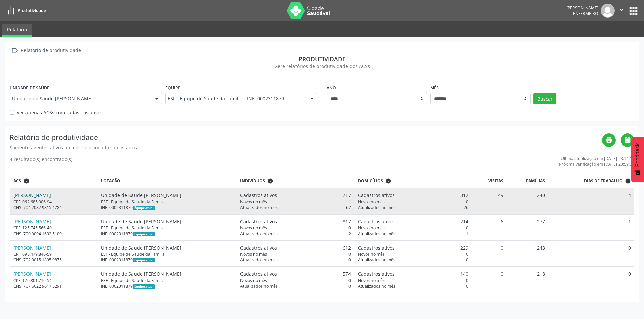  I want to click on div: Gere relatórios de produtividade dos ACSs, so click(322, 66).